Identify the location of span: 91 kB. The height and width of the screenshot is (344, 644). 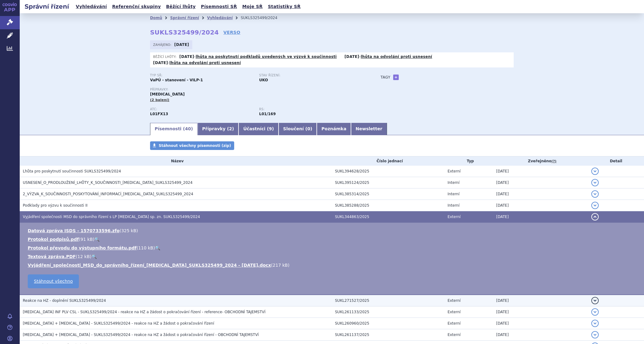
(86, 239).